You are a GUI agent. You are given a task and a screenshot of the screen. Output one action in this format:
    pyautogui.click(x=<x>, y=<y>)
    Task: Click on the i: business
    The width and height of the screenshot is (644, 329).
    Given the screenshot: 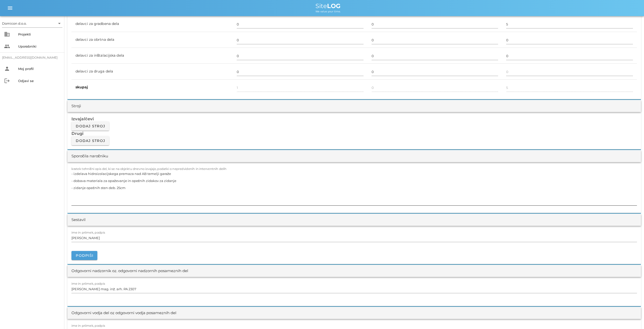 What is the action you would take?
    pyautogui.click(x=7, y=34)
    